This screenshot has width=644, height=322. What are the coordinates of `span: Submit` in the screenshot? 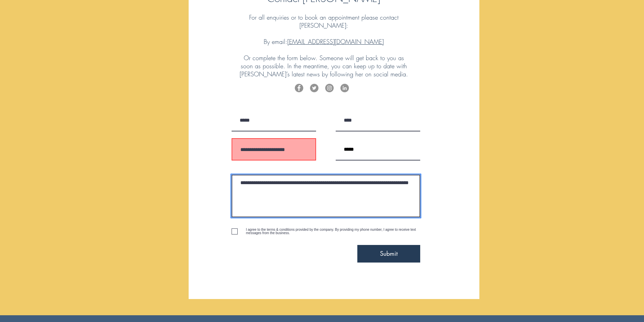 It's located at (389, 253).